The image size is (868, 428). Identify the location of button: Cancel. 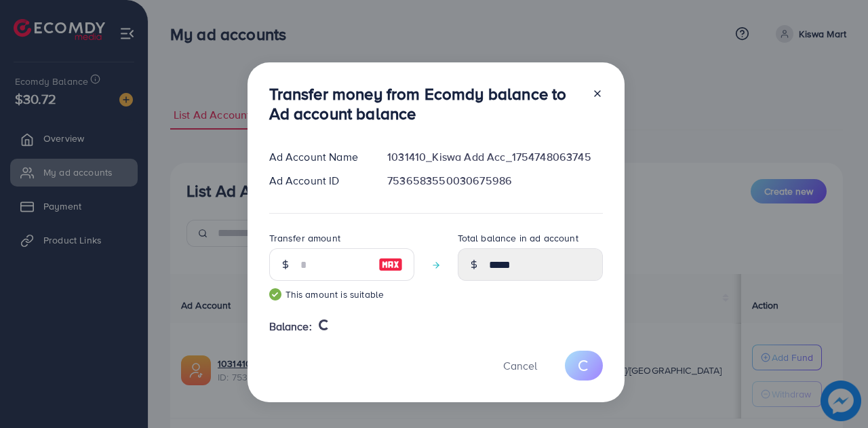
(520, 365).